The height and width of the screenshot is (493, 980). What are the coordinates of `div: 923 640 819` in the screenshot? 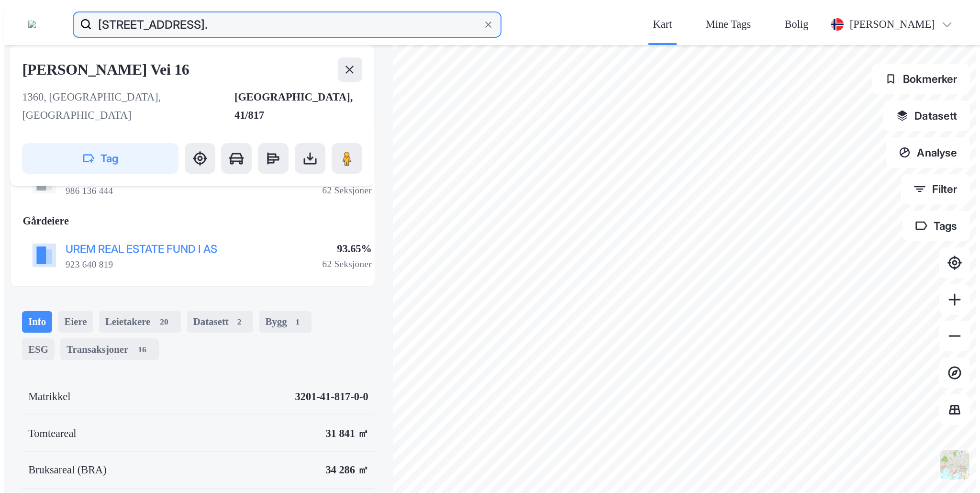 It's located at (89, 265).